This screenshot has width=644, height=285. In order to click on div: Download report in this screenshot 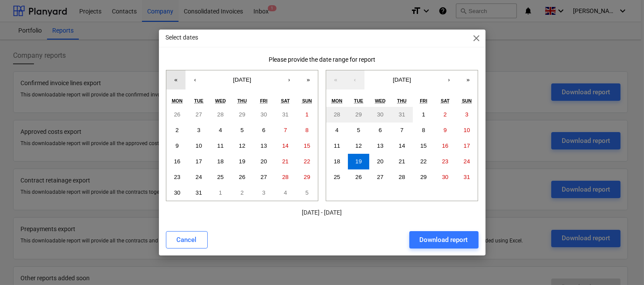, I will do `click(444, 240)`.